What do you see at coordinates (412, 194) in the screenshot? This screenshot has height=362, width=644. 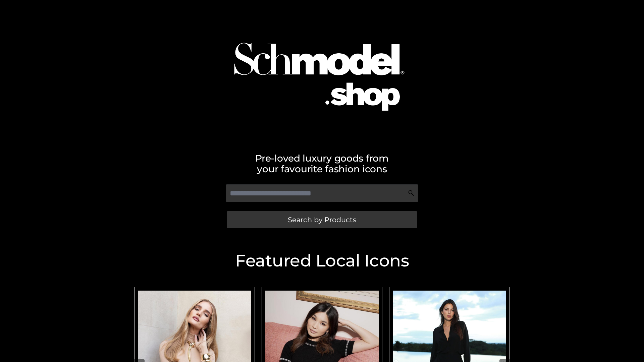 I see `img: Search Icon` at bounding box center [412, 194].